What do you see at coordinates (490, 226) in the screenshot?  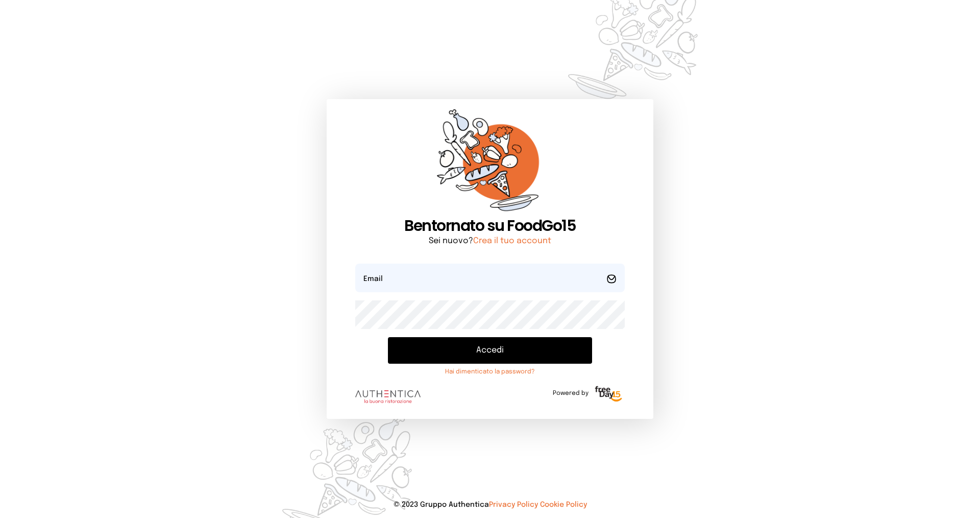 I see `h1: Bentornato su FoodGo15` at bounding box center [490, 226].